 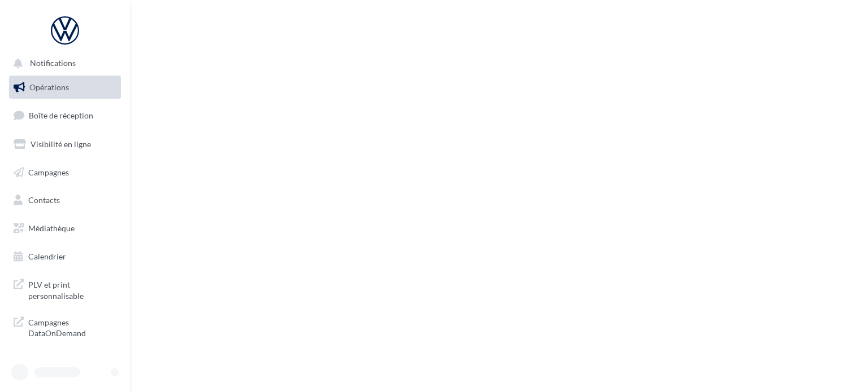 I want to click on span: Calendrier, so click(x=47, y=256).